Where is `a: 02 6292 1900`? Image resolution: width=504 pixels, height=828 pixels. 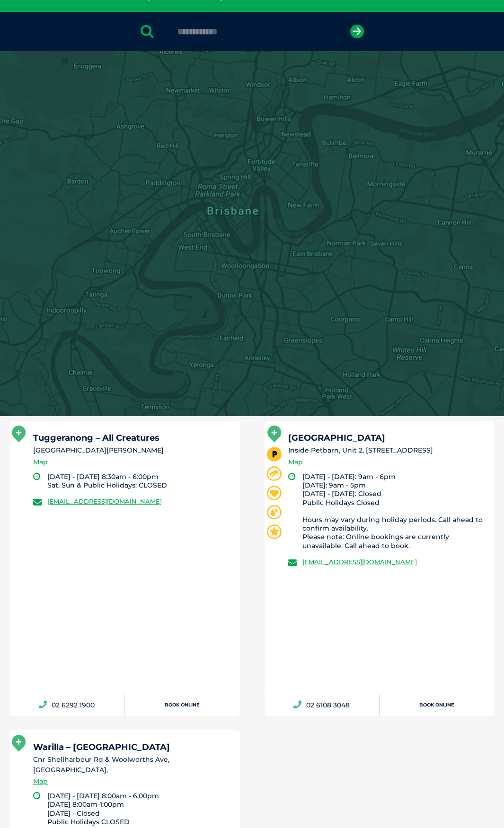
a: 02 6292 1900 is located at coordinates (67, 705).